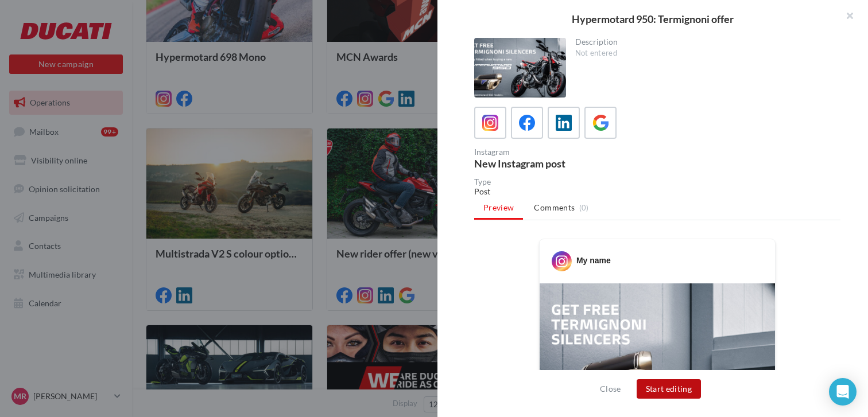 The image size is (868, 417). What do you see at coordinates (594, 261) in the screenshot?
I see `div: My name` at bounding box center [594, 261].